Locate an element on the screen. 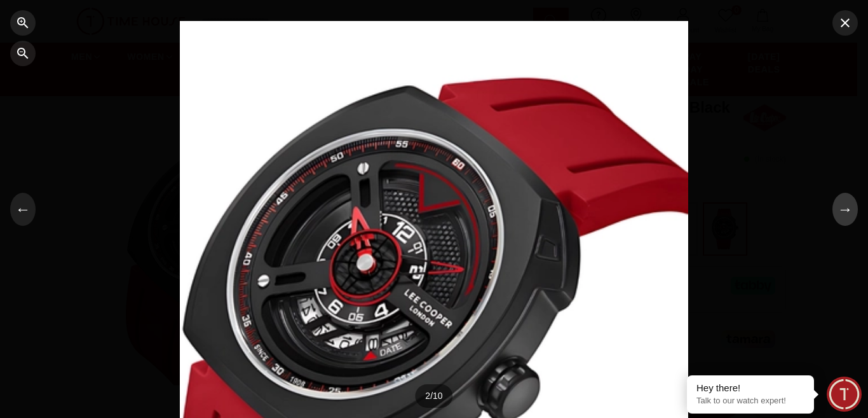  div: Hey there! is located at coordinates (750, 388).